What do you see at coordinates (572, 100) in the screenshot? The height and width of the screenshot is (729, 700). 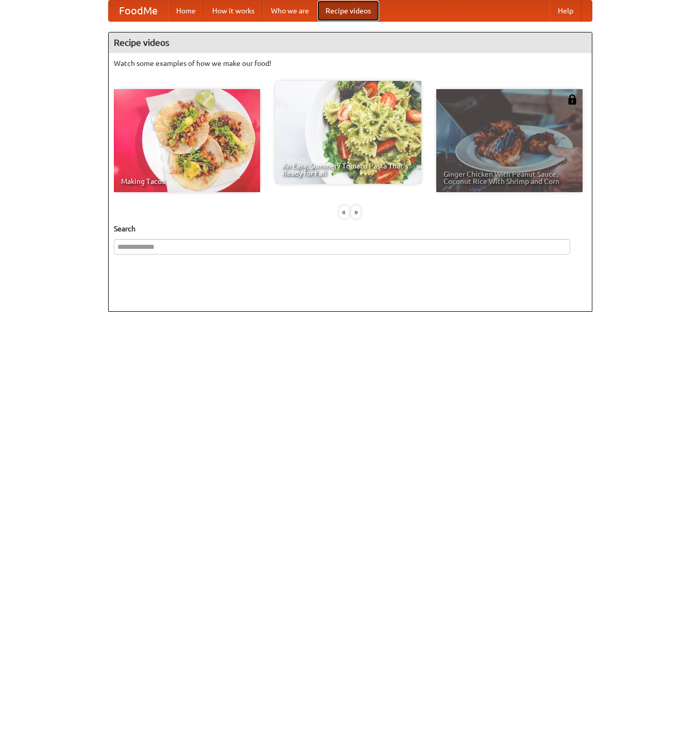 I see `img: 483408.png` at bounding box center [572, 100].